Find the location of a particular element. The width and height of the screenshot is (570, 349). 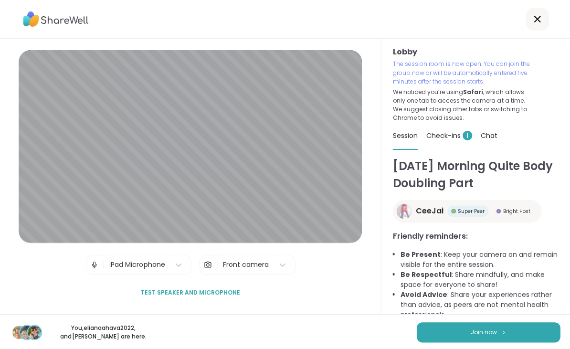

span: Bright Host is located at coordinates (515, 211).